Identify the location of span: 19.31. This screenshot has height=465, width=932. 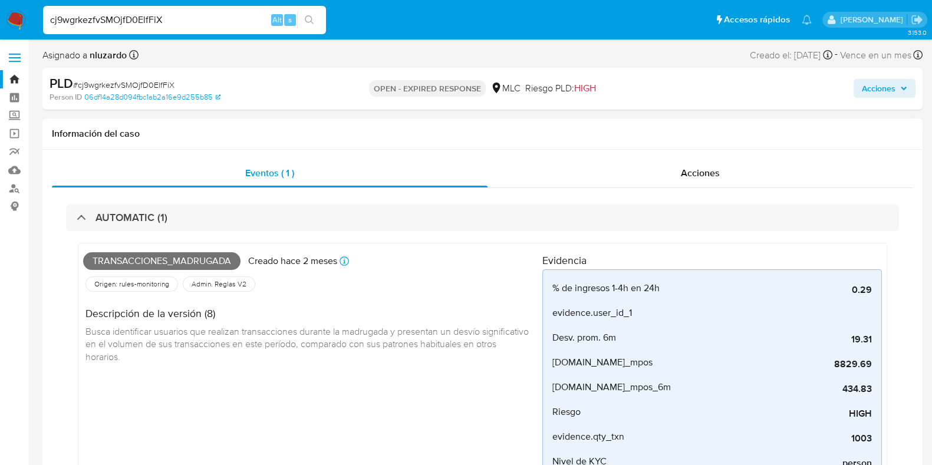
(784, 340).